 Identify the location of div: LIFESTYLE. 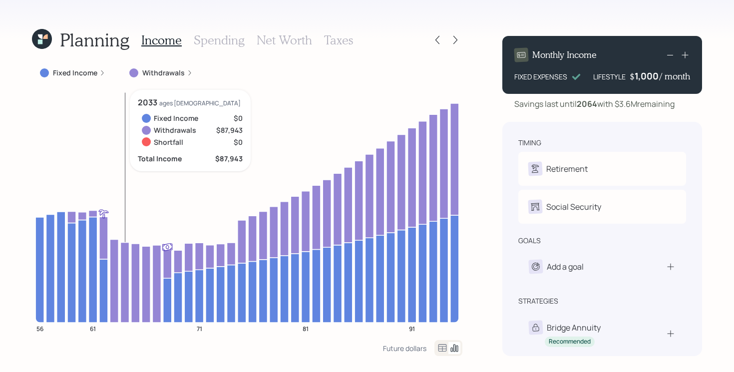
(609, 76).